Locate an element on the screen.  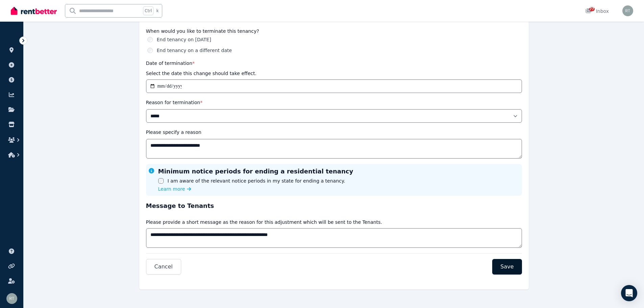
span: Cancel is located at coordinates (163, 267).